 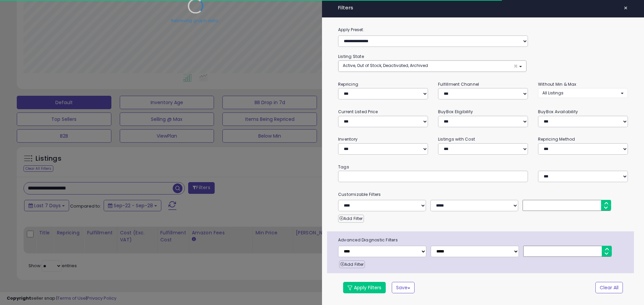 What do you see at coordinates (456, 139) in the screenshot?
I see `small: Listings with Cost` at bounding box center [456, 139].